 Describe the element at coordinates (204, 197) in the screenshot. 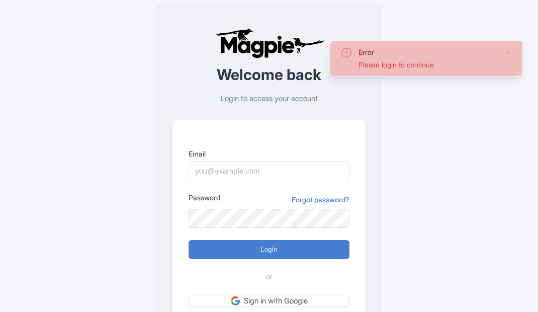

I see `label: Password` at that location.